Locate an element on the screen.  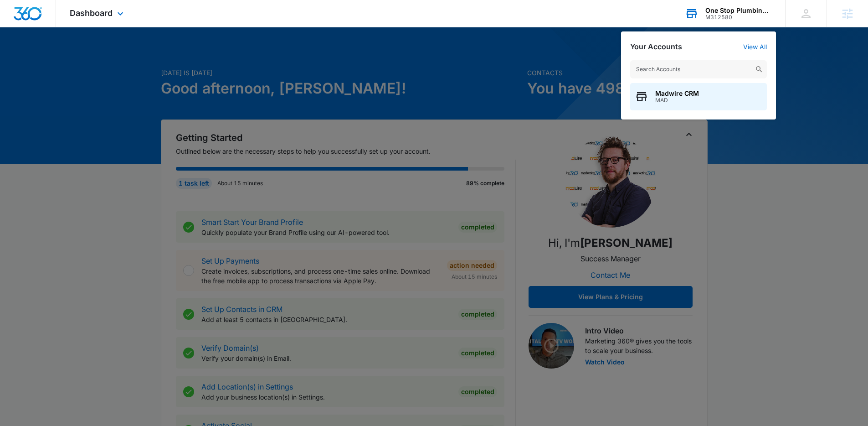
a: View All is located at coordinates (755, 46).